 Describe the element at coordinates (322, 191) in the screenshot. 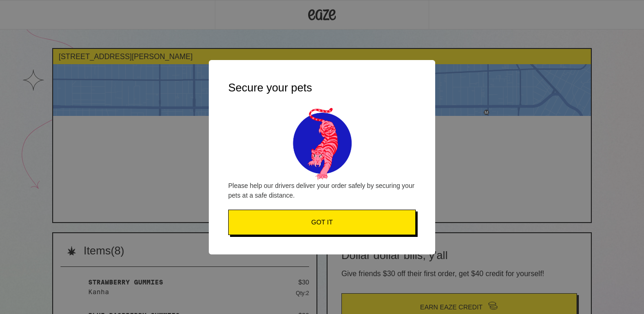

I see `p: Please help our drivers deliver your order safely by securing your pets at a safe distance.` at that location.